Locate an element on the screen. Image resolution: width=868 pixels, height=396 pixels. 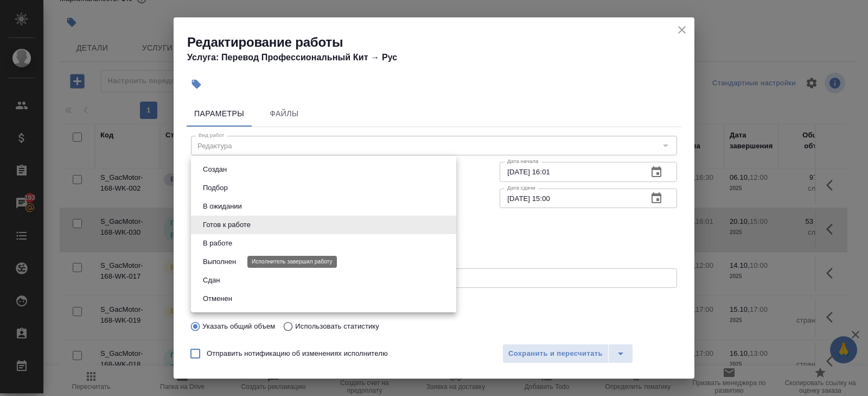
button: В работе is located at coordinates (218, 244).